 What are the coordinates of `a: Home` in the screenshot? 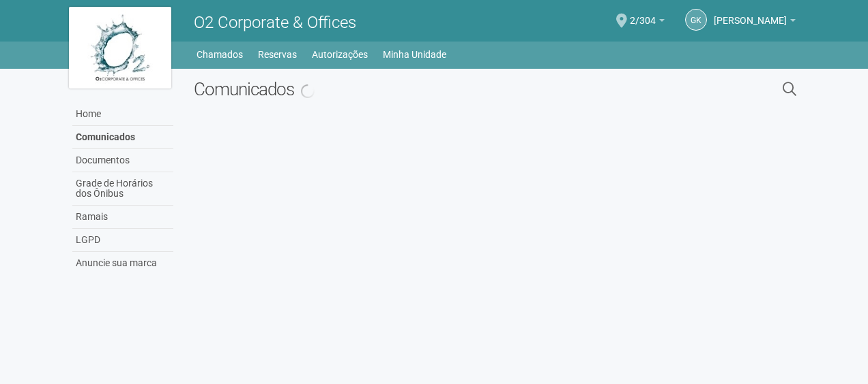 It's located at (123, 115).